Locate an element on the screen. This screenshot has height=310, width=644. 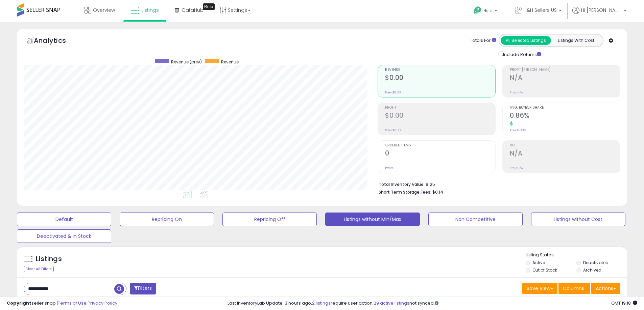
button: Actions is located at coordinates (606, 289).